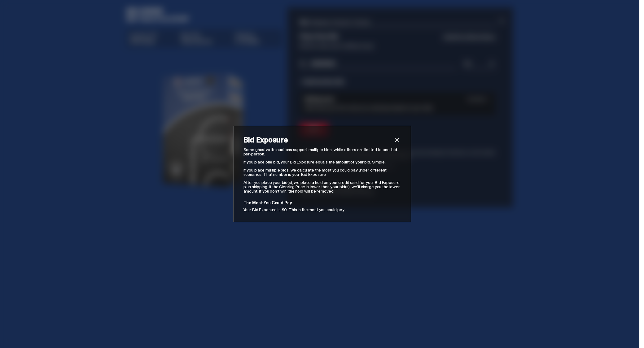 The height and width of the screenshot is (348, 644). What do you see at coordinates (397, 140) in the screenshot?
I see `button: close` at bounding box center [397, 140].